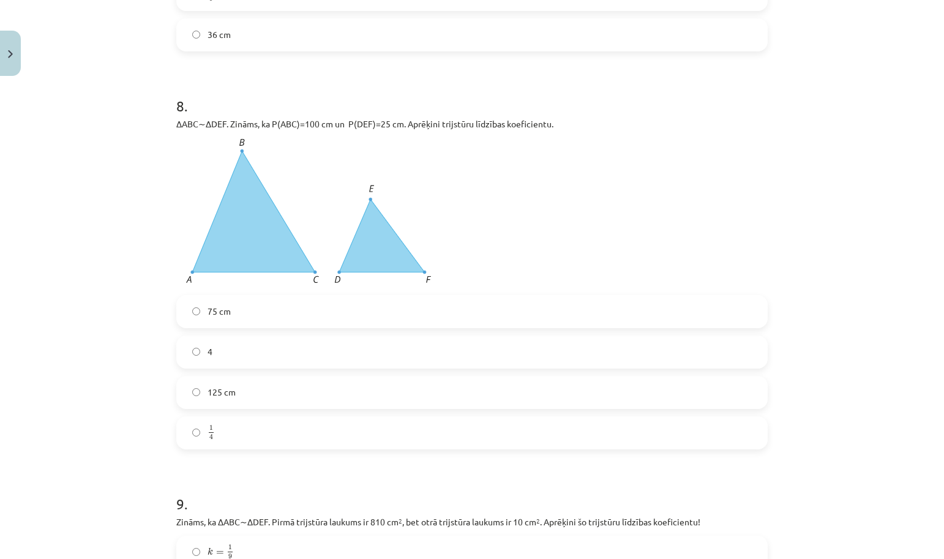 The height and width of the screenshot is (559, 944). What do you see at coordinates (196, 392) in the screenshot?
I see `input: 125 cm` at bounding box center [196, 392].